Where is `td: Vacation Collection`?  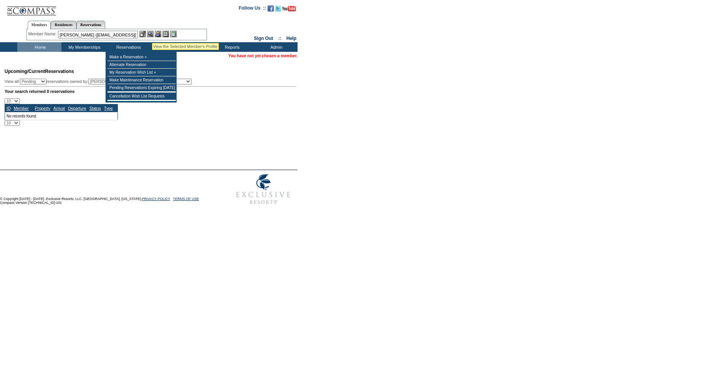 td: Vacation Collection is located at coordinates (179, 47).